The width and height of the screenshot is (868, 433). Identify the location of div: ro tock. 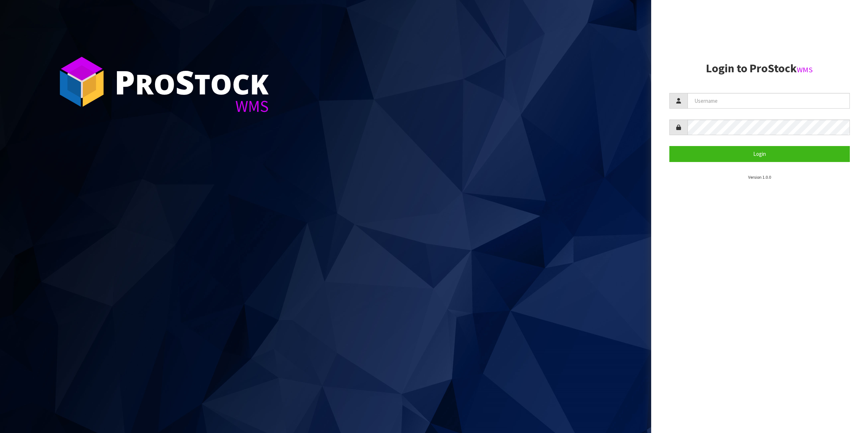
(191, 82).